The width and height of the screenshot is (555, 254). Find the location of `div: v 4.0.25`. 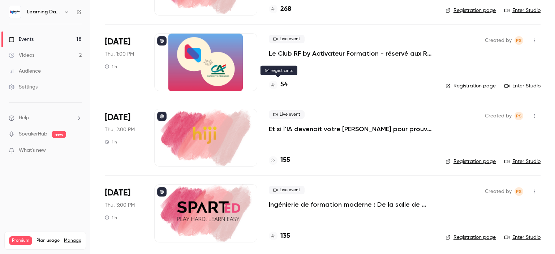

div: v 4.0.25 is located at coordinates (28, 14).